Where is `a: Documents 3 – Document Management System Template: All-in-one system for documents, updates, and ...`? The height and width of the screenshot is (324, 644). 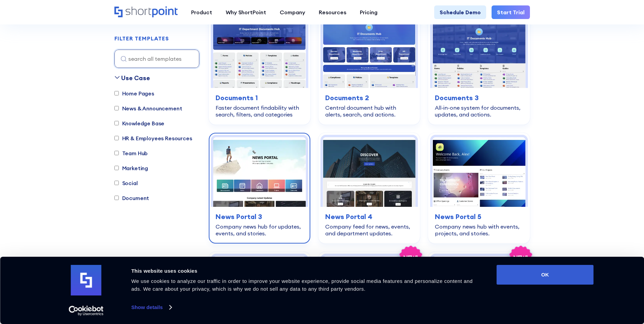 a: Documents 3 – Document Management System Template: All-in-one system for documents, updates, and ... is located at coordinates (478, 69).